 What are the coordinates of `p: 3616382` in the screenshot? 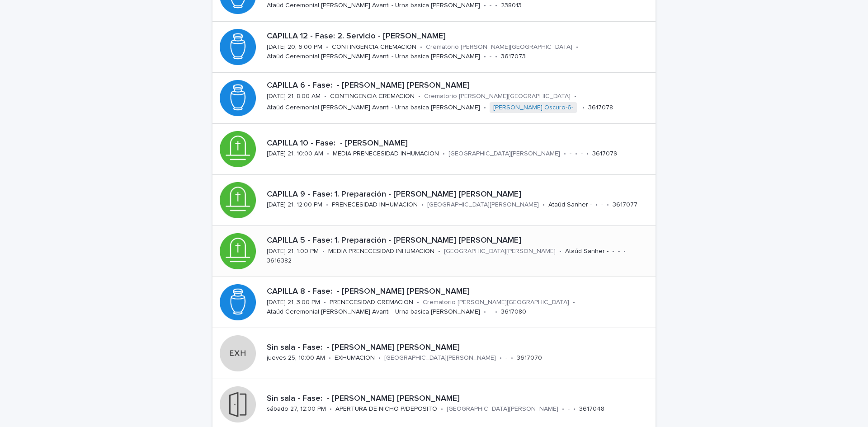 It's located at (279, 261).